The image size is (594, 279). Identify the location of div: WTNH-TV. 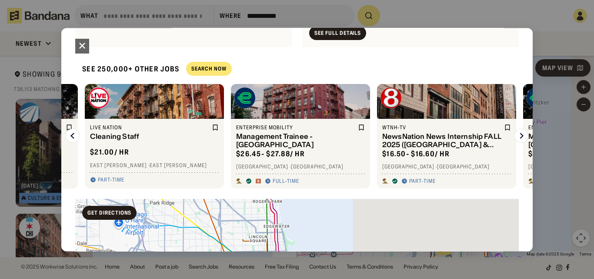
(443, 127).